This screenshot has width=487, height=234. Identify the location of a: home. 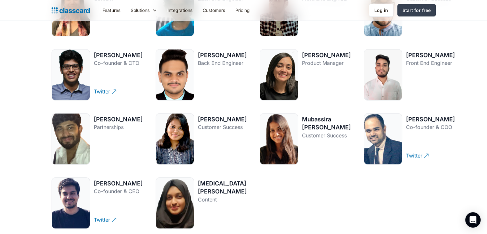
(70, 10).